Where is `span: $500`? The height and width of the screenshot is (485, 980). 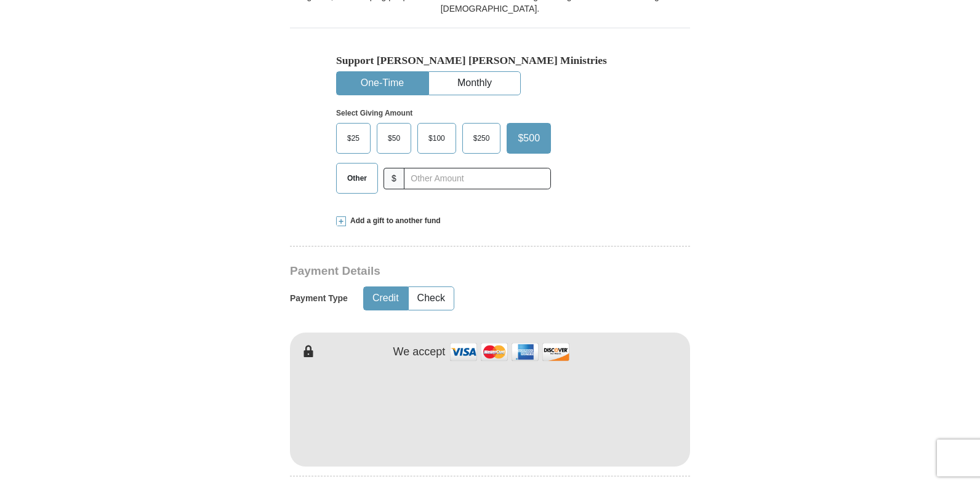
span: $500 is located at coordinates (529, 138).